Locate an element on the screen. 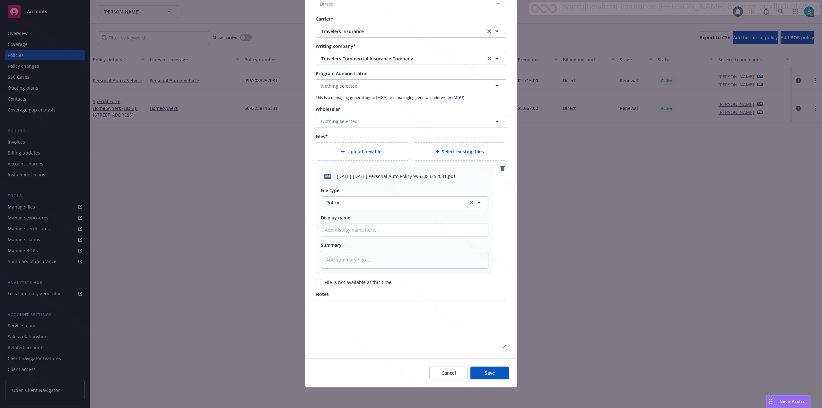  span: Carrier* is located at coordinates (324, 19).